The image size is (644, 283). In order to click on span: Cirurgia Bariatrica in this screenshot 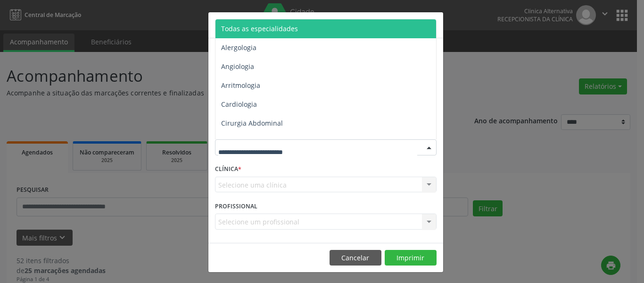, I will do `click(250, 142)`.